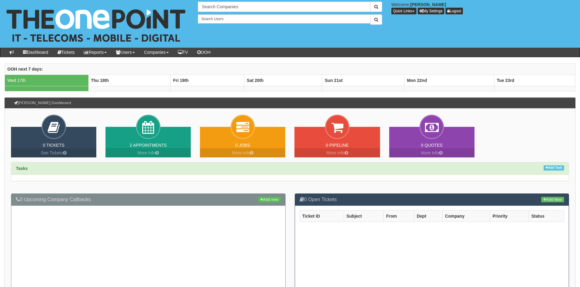  I want to click on div: Welcome,, so click(483, 8).